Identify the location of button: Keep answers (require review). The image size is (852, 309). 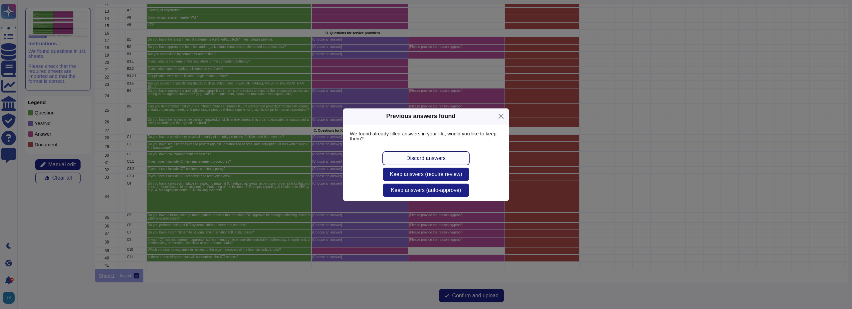
(426, 174).